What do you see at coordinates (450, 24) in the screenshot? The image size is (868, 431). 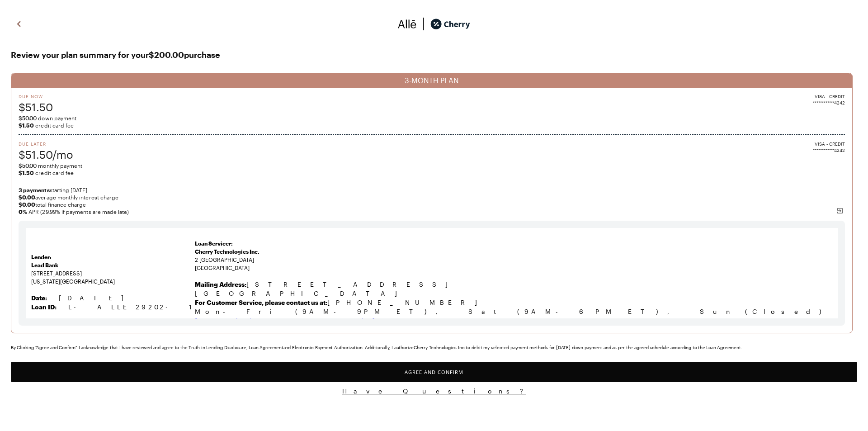 I see `img: cherry_black_logo-DrOE_MJI.svg` at bounding box center [450, 24].